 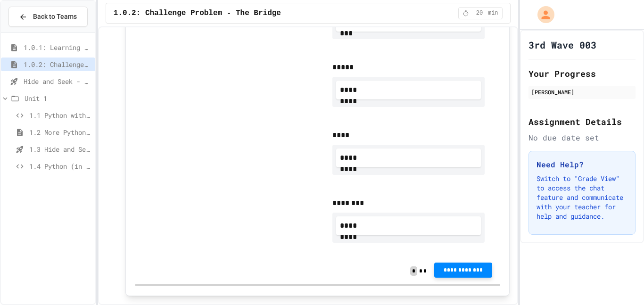 I want to click on span: 1.2 More Python (using Turtle), so click(x=60, y=132).